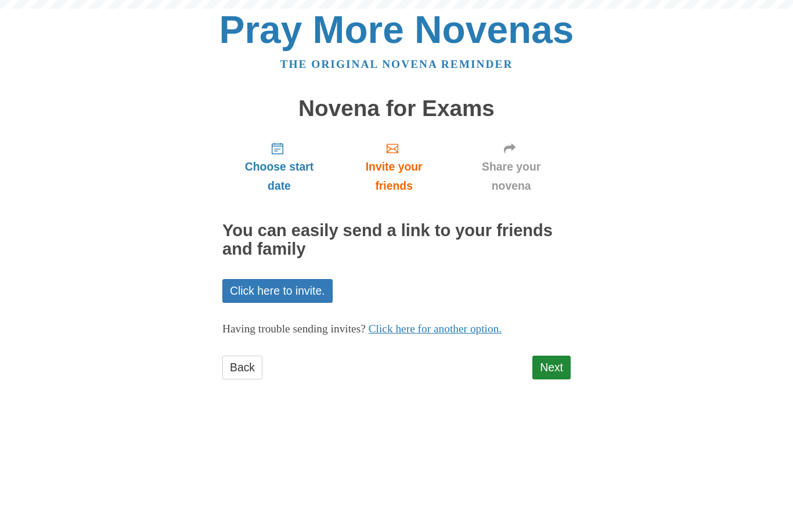 Image resolution: width=793 pixels, height=532 pixels. I want to click on a: Share your novena, so click(511, 166).